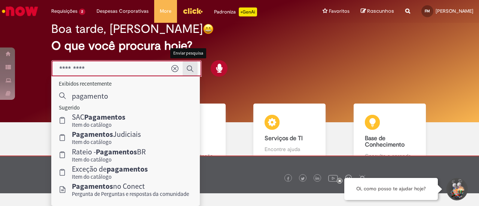  What do you see at coordinates (89, 136) in the screenshot?
I see `a: Tirar dúvidas Tirar dúvidas com Lupi Assist e Gen Ai` at bounding box center [89, 136].